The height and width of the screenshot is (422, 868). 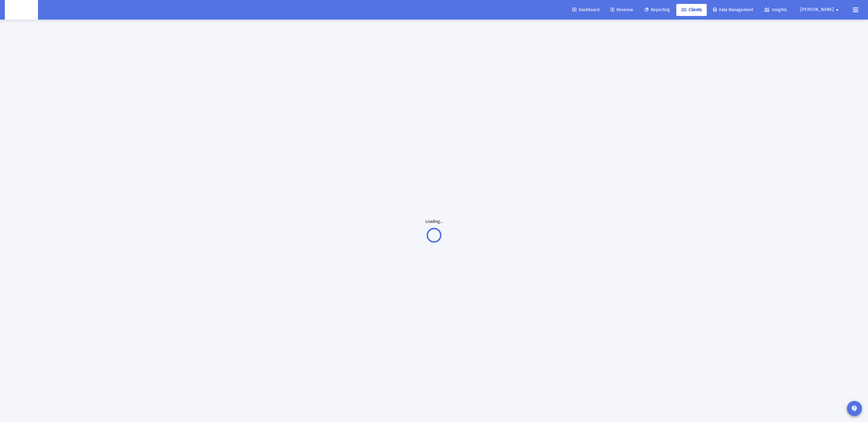 I want to click on span: Clients, so click(x=692, y=10).